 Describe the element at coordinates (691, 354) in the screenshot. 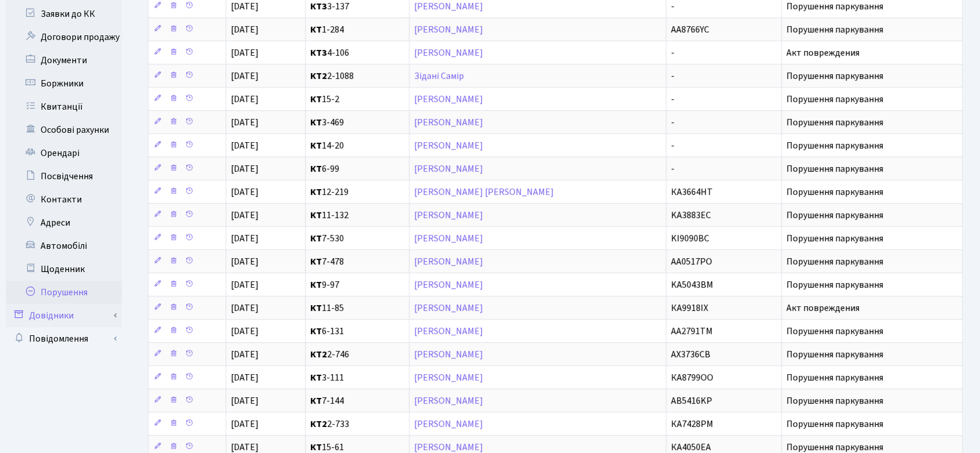

I see `span: АХ3736СВ` at that location.